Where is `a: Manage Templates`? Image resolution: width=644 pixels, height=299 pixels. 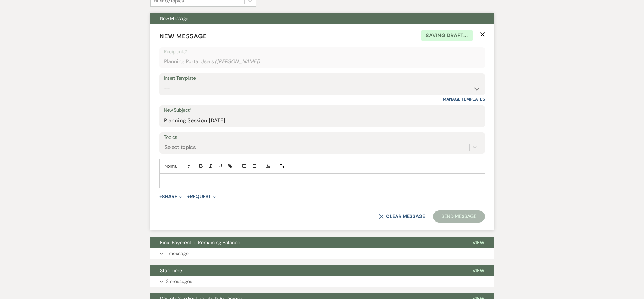
a: Manage Templates is located at coordinates (464, 99).